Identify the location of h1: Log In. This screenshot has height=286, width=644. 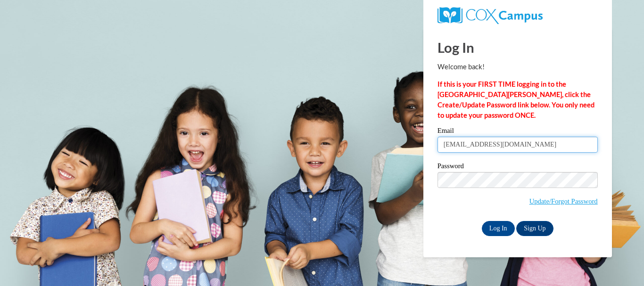
(517, 47).